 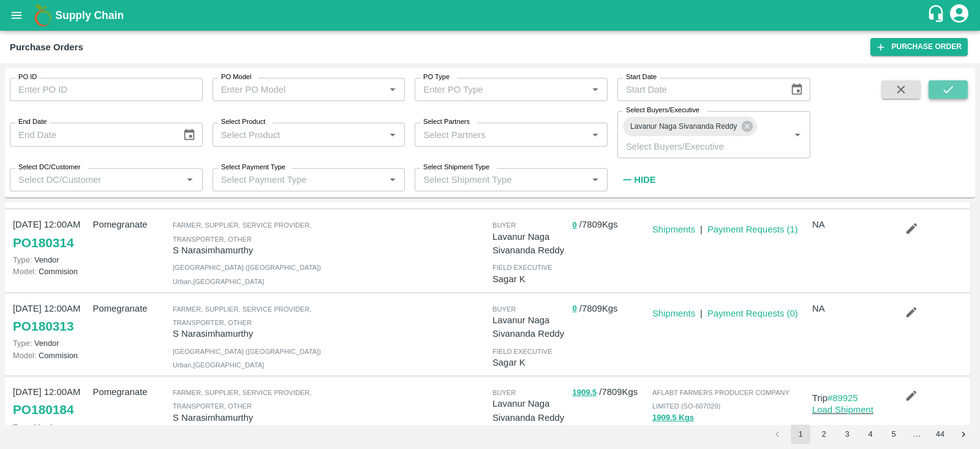 I want to click on a: PO180184, so click(x=43, y=410).